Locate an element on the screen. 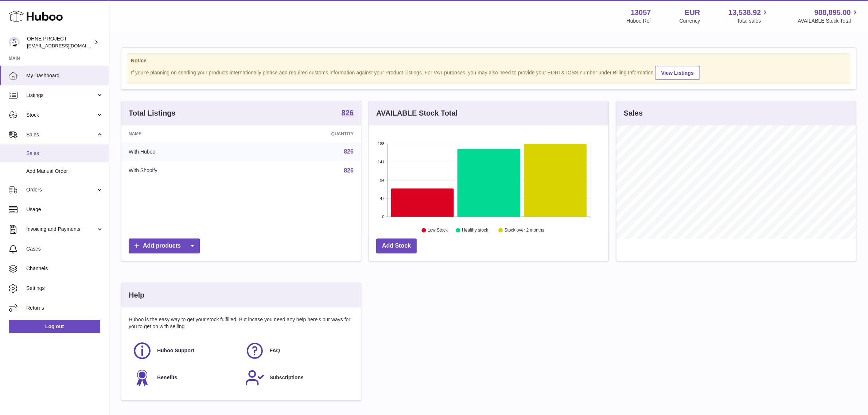 Image resolution: width=868 pixels, height=415 pixels. a: Benefits is located at coordinates (185, 377).